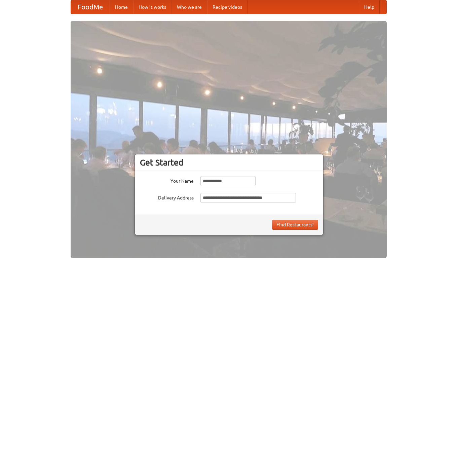  Describe the element at coordinates (121, 7) in the screenshot. I see `a: Home` at that location.